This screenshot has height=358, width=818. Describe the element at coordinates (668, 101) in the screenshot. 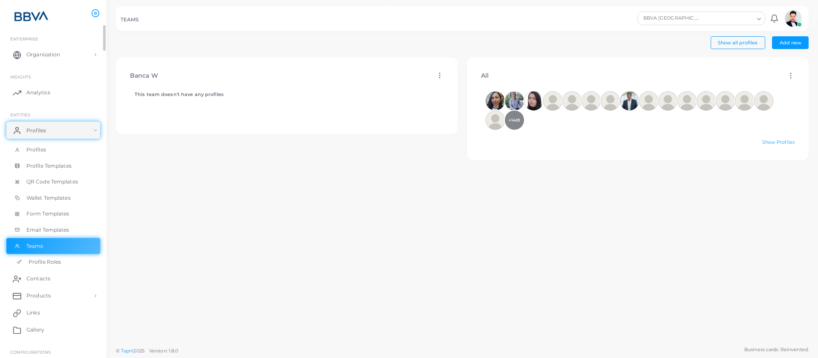

I see `span: CINDY MILENA BUITRAGO APONTE` at that location.